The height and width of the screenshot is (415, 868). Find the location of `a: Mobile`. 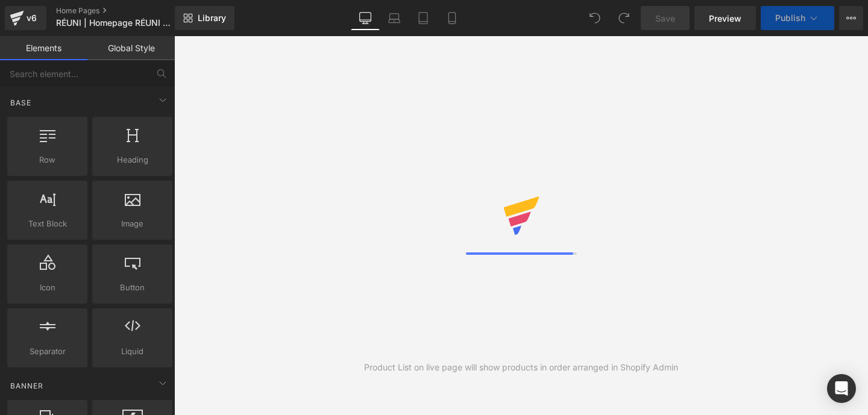

a: Mobile is located at coordinates (452, 18).